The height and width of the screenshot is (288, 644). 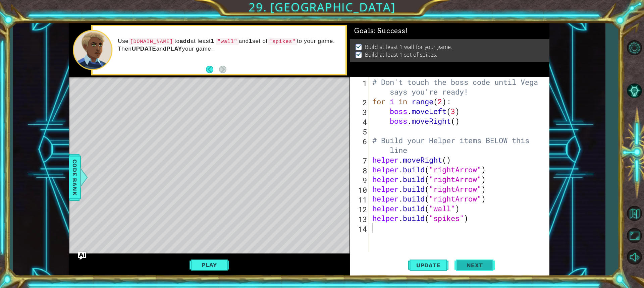 What do you see at coordinates (185, 41) in the screenshot?
I see `strong: add` at bounding box center [185, 41].